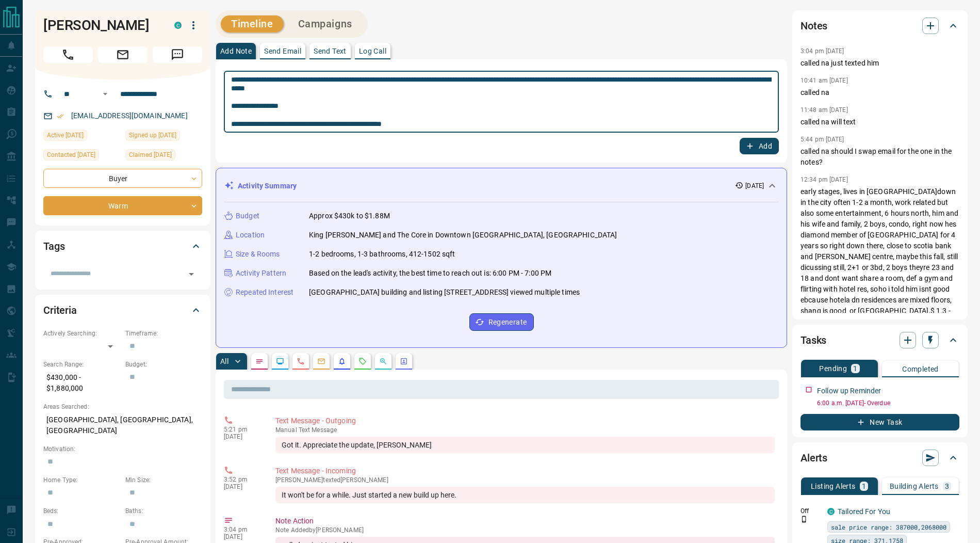 Image resolution: width=980 pixels, height=543 pixels. I want to click on p: Pending, so click(833, 369).